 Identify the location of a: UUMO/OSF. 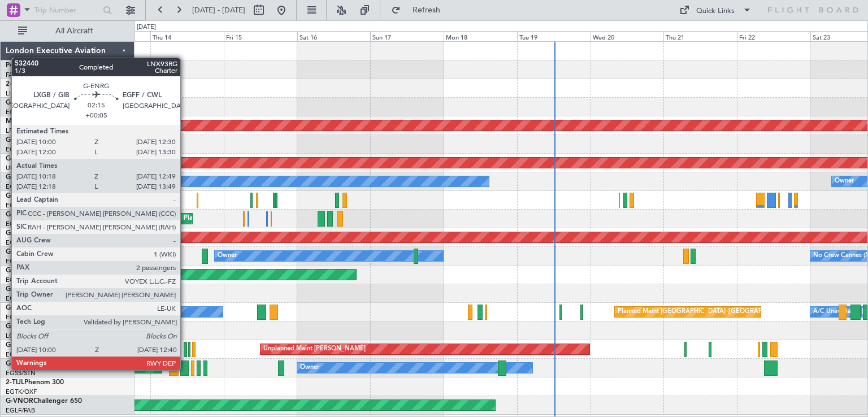
(22, 168).